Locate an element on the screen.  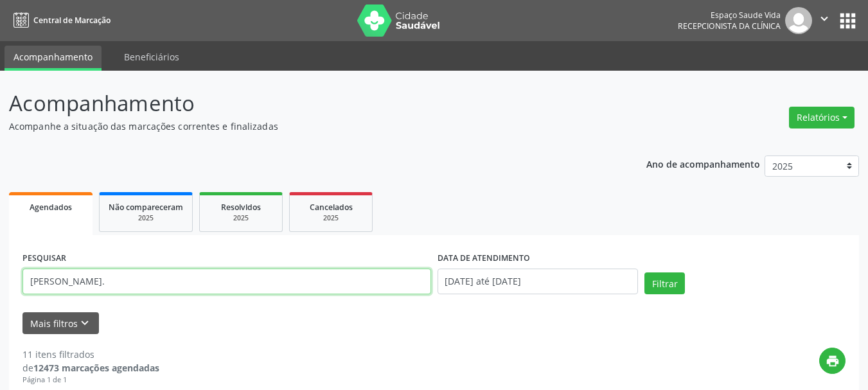
label: PESQUISAR is located at coordinates (44, 258).